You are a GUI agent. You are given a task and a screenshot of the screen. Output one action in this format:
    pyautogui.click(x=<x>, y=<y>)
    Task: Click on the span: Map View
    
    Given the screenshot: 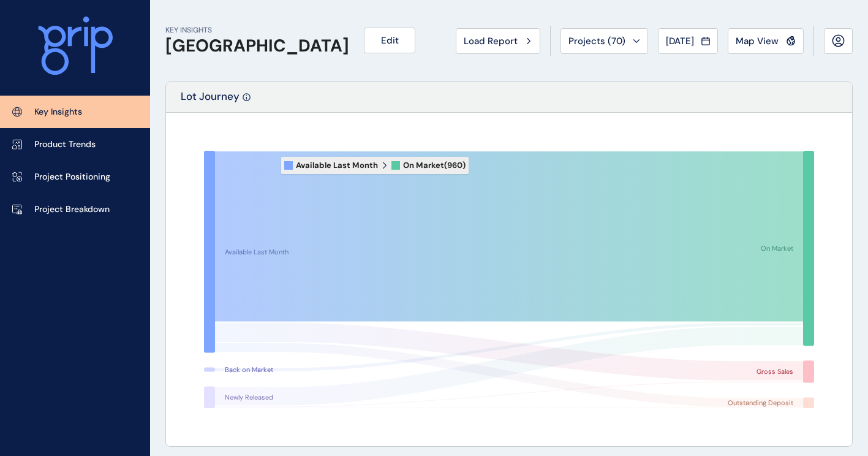 What is the action you would take?
    pyautogui.click(x=758, y=41)
    